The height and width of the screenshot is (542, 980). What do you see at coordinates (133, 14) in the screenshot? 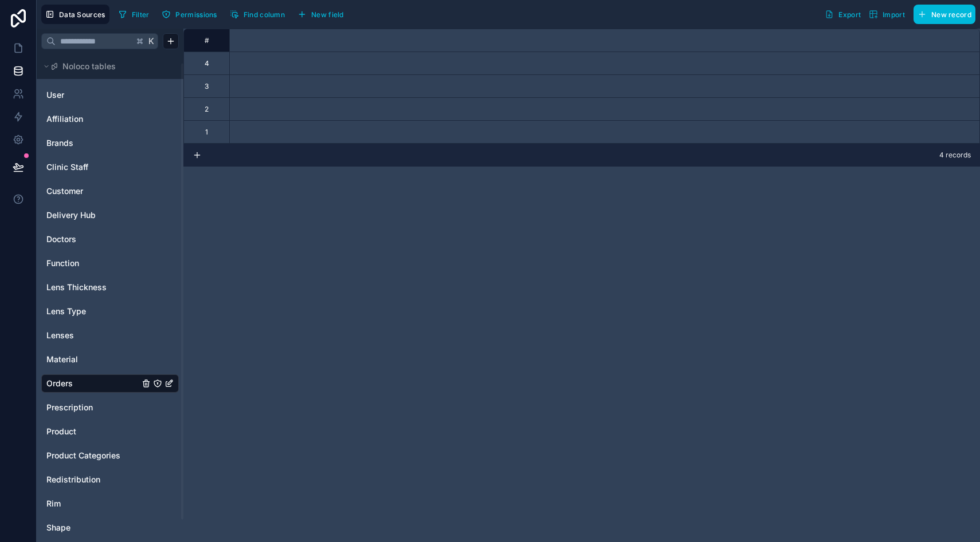
I see `button: Filter` at bounding box center [133, 14].